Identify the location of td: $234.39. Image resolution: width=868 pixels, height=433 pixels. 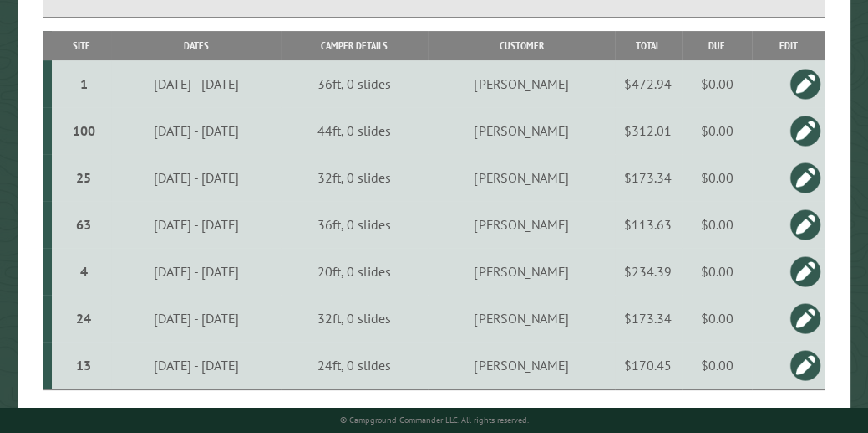
(649, 271).